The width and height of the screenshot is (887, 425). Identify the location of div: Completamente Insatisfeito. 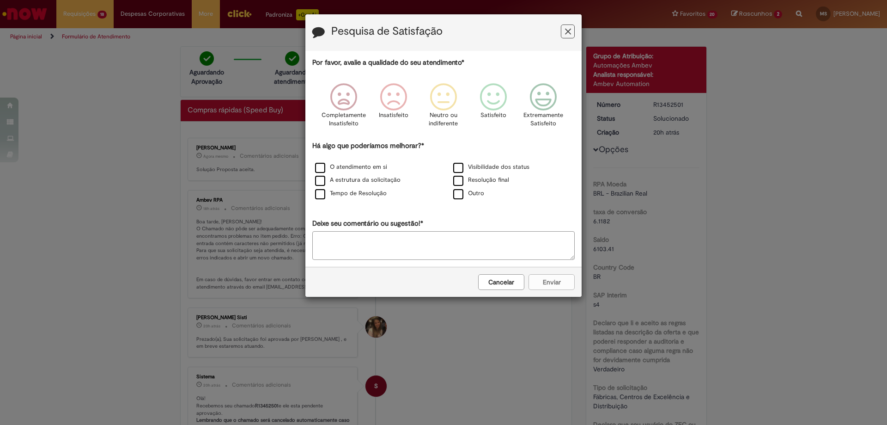
(343, 108).